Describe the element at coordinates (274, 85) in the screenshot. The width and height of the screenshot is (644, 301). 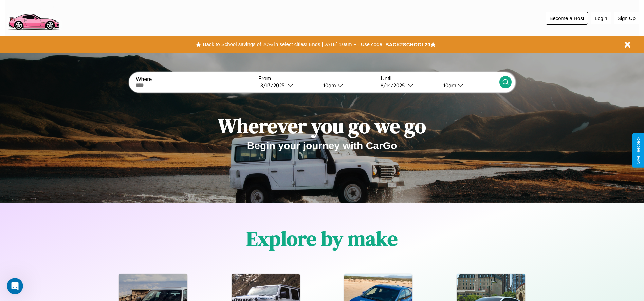
I see `div: 8 / 13 / 2025` at that location.